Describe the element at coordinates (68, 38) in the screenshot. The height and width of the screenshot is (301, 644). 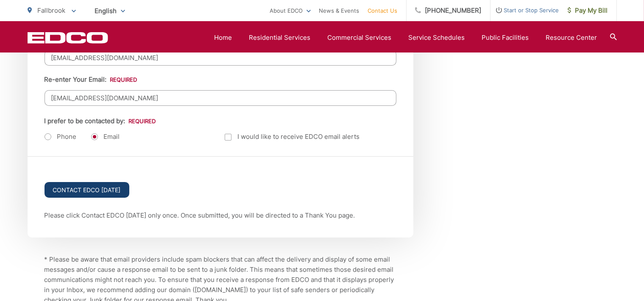
I see `a: EDCD logo. Return to the homepage.` at that location.